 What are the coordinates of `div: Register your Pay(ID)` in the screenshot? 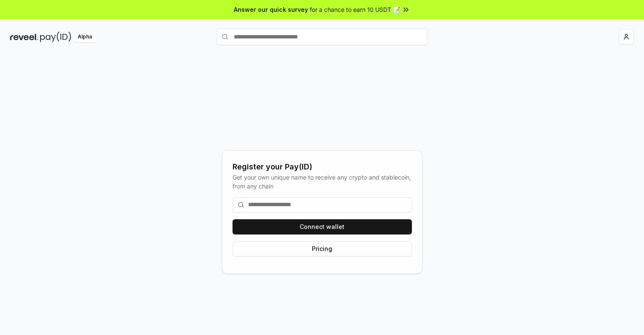 It's located at (322, 167).